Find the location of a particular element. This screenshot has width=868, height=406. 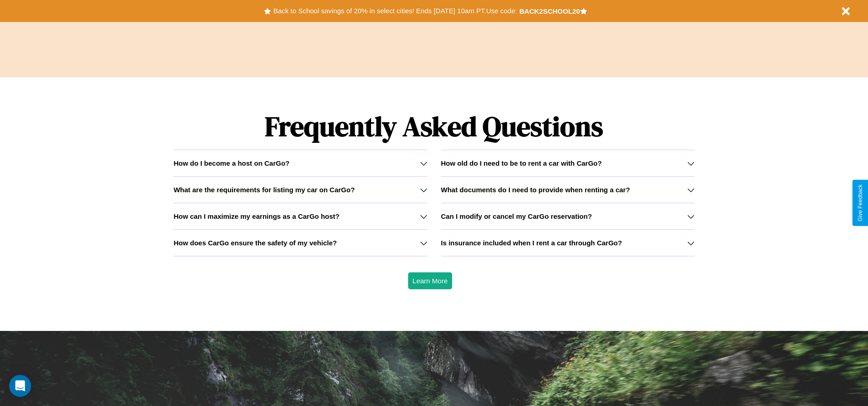

div: Open Intercom Messenger is located at coordinates (20, 386).